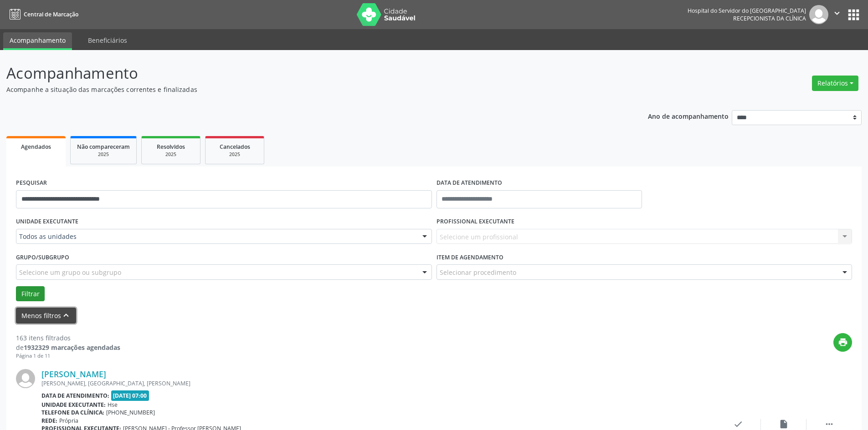 This screenshot has width=868, height=430. Describe the element at coordinates (73, 412) in the screenshot. I see `b: Telefone da clínica:` at that location.